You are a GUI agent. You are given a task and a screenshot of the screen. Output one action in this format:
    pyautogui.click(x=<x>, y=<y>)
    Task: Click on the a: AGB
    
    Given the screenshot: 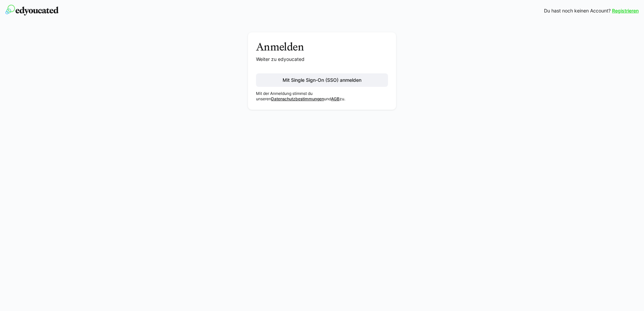 What is the action you would take?
    pyautogui.click(x=335, y=99)
    